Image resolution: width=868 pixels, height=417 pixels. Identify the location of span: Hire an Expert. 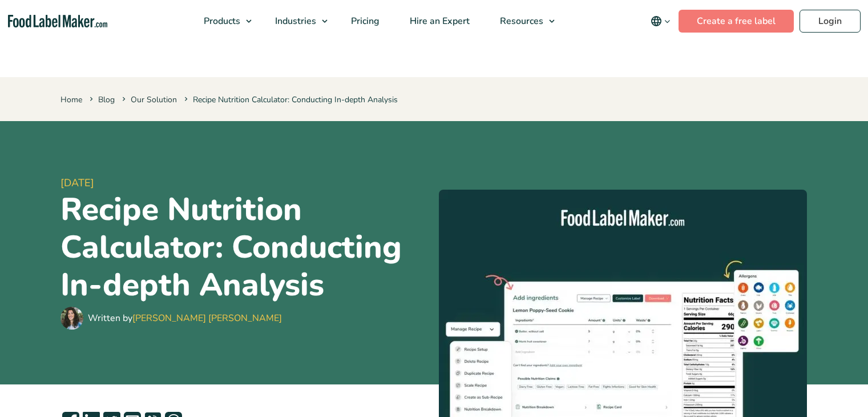
(438, 21).